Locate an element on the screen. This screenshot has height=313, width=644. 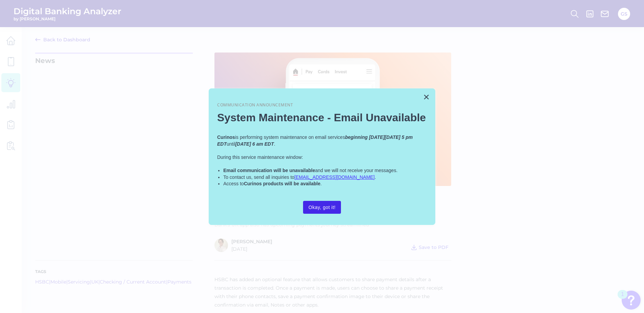
strong: Curinos is located at coordinates (226, 137).